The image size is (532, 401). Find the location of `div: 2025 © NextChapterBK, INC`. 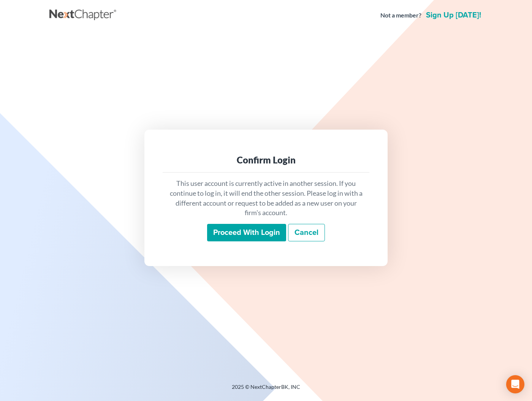

div: 2025 © NextChapterBK, INC is located at coordinates (266, 390).